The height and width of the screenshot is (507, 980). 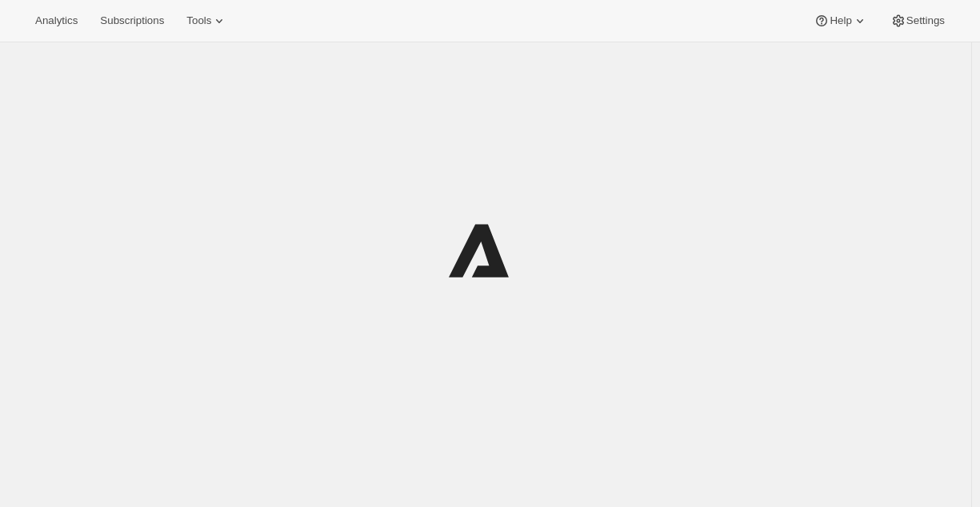 What do you see at coordinates (198, 20) in the screenshot?
I see `span: Tools` at bounding box center [198, 20].